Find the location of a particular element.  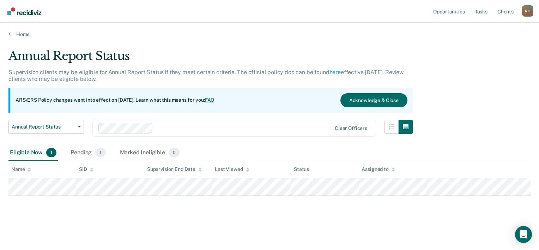

div: Pending1 is located at coordinates (88, 153).